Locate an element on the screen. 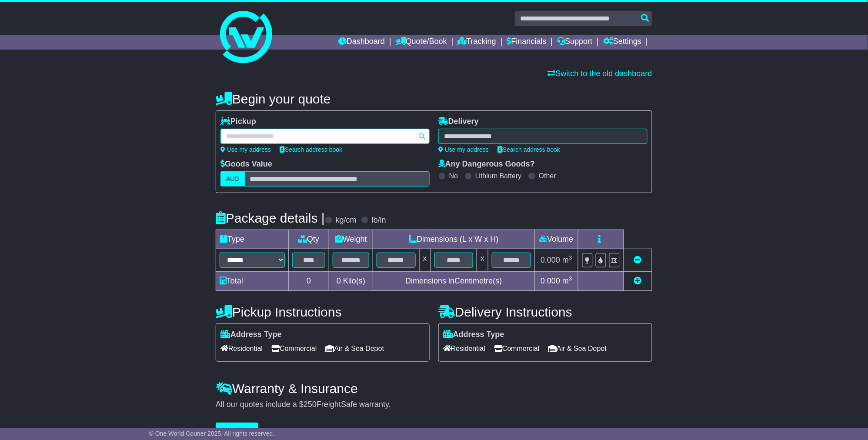 This screenshot has width=868, height=440. td: Dimensions in Centimetre(s) is located at coordinates (454, 281).